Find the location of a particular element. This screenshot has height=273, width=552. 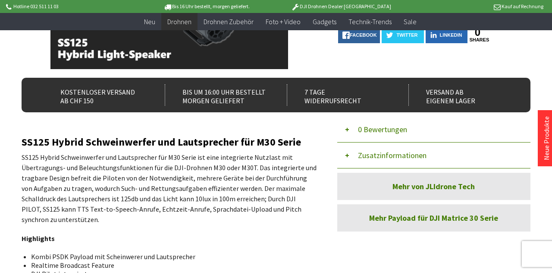

a: shares is located at coordinates (477, 40).